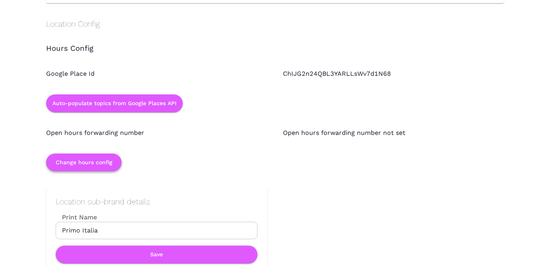 Image resolution: width=550 pixels, height=267 pixels. Describe the element at coordinates (385, 66) in the screenshot. I see `div: ChIJG2n24QBL3YARLLsWv7d1N68` at that location.